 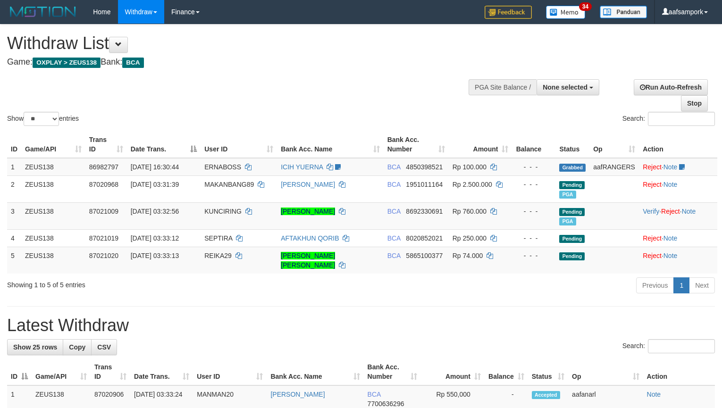 I want to click on span: Copy 8020852021 to clipboard, so click(x=424, y=238).